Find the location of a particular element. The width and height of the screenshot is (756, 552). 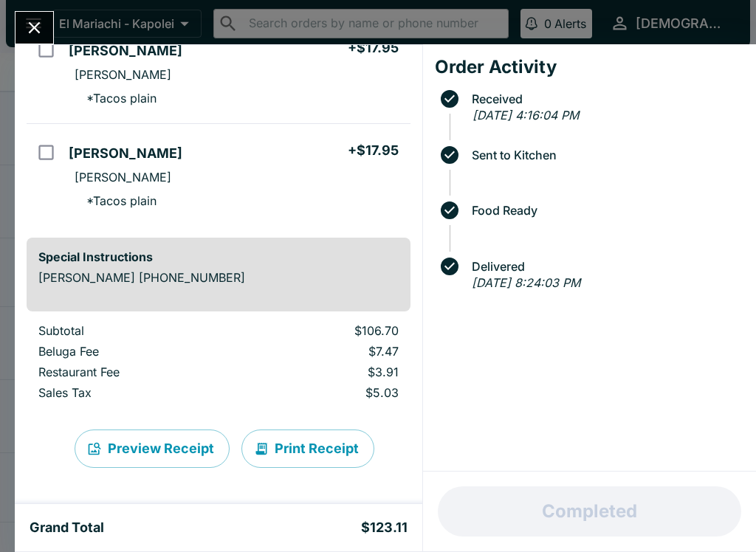

h5: Grand Total is located at coordinates (67, 528).